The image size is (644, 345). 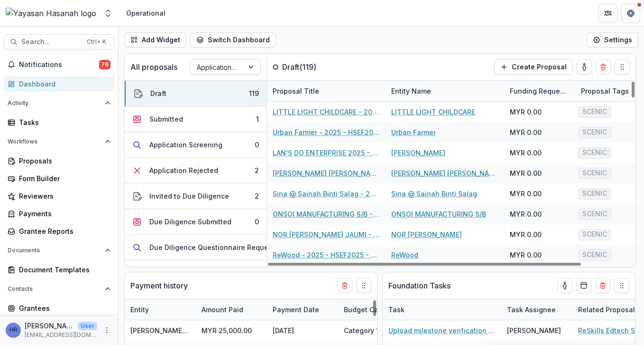 What do you see at coordinates (326, 153) in the screenshot?
I see `a: LAN'S DO ENTERPRISE 2025 - HSEF2025 - SCENIC` at bounding box center [326, 153].